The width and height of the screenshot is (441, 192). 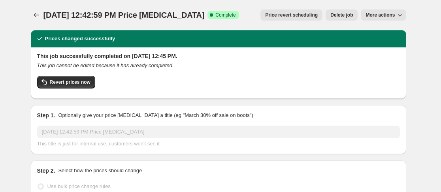 What do you see at coordinates (46, 115) in the screenshot?
I see `h2: Step 1.` at bounding box center [46, 115].